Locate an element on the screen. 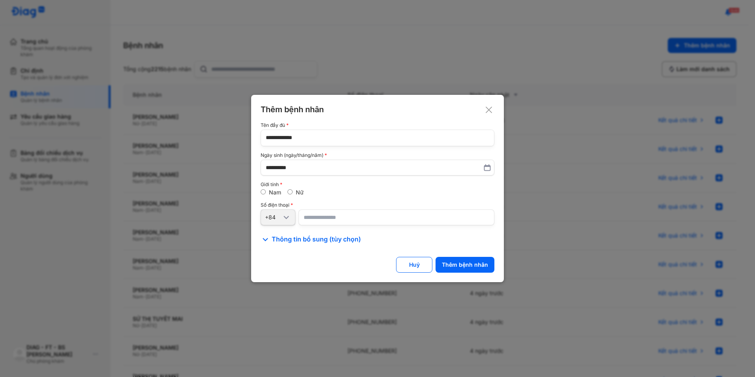  div: Tên đầy đủ is located at coordinates (378, 125).